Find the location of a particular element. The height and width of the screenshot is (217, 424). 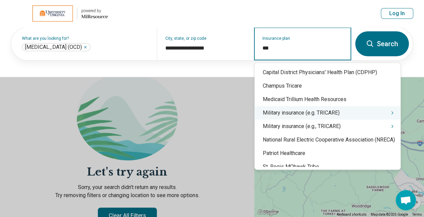

div: Champus Tricare is located at coordinates (327, 86).